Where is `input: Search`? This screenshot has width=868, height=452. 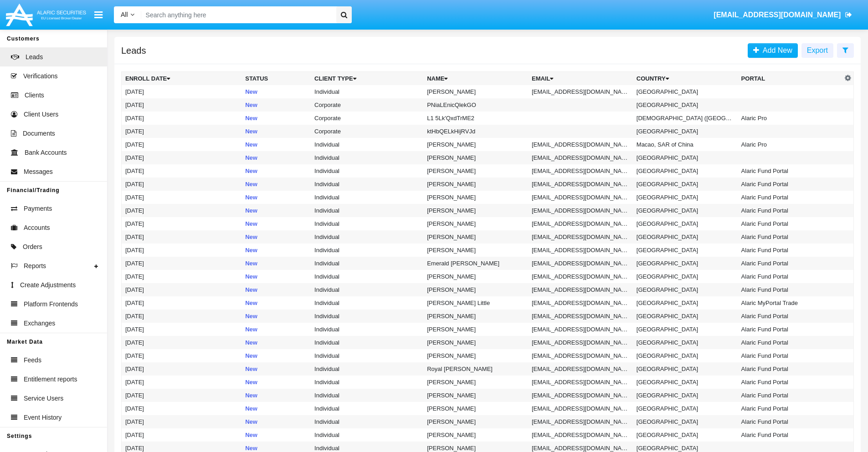
input: Search is located at coordinates (237, 15).